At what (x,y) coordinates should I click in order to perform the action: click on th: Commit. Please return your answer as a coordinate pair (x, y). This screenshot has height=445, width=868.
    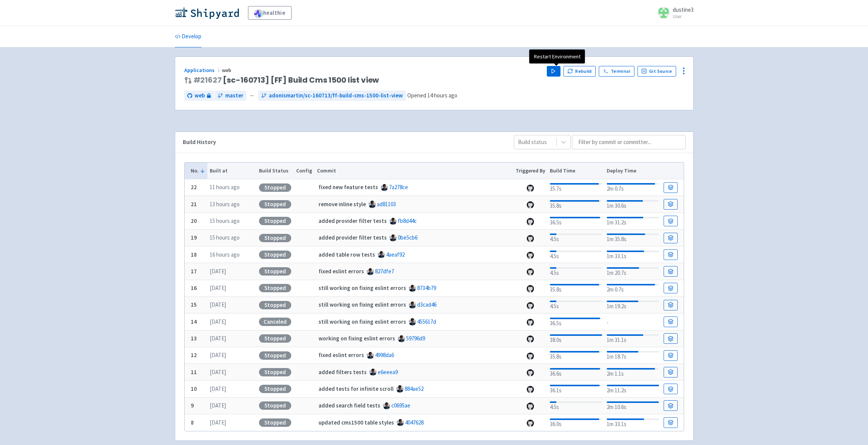
    Looking at the image, I should click on (413, 171).